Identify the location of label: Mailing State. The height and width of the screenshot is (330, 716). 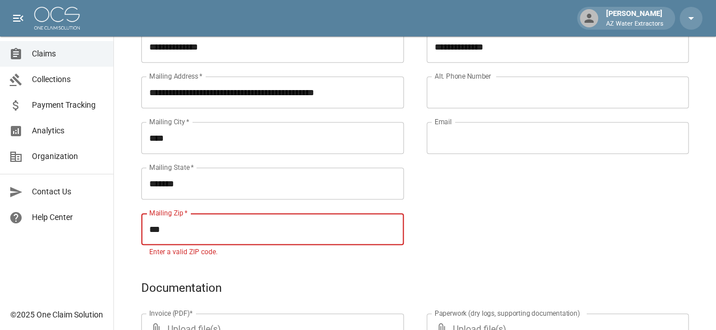
(172, 167).